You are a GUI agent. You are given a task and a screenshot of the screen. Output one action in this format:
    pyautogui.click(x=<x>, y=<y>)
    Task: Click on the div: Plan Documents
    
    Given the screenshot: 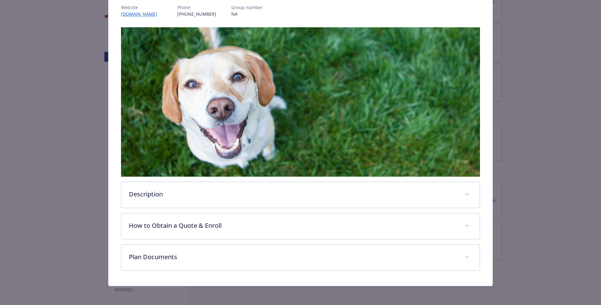 What is the action you would take?
    pyautogui.click(x=300, y=258)
    